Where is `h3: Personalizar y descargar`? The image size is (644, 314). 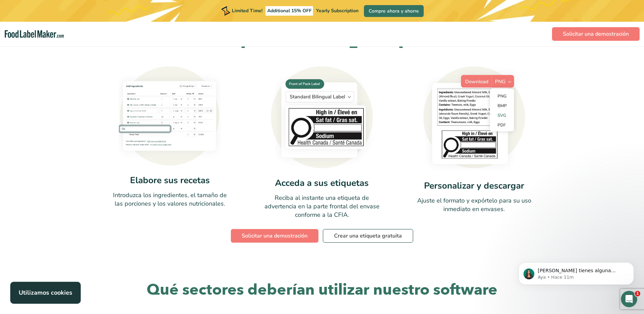 h3: Personalizar y descargar is located at coordinates (475, 186).